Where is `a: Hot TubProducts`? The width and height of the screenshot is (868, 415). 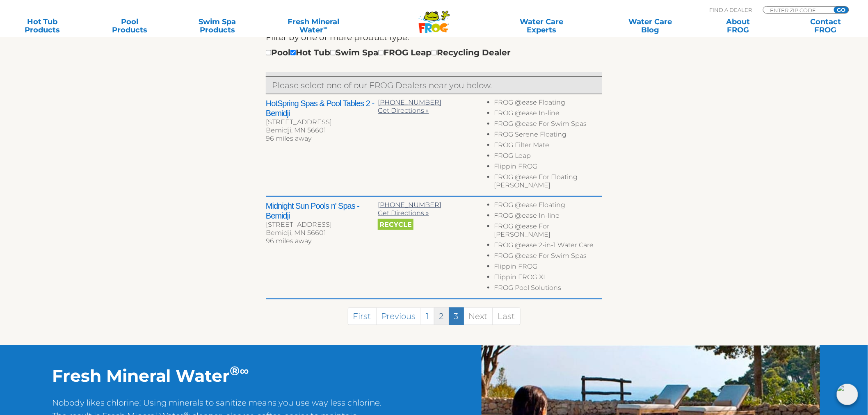
a: Hot TubProducts is located at coordinates (42, 26).